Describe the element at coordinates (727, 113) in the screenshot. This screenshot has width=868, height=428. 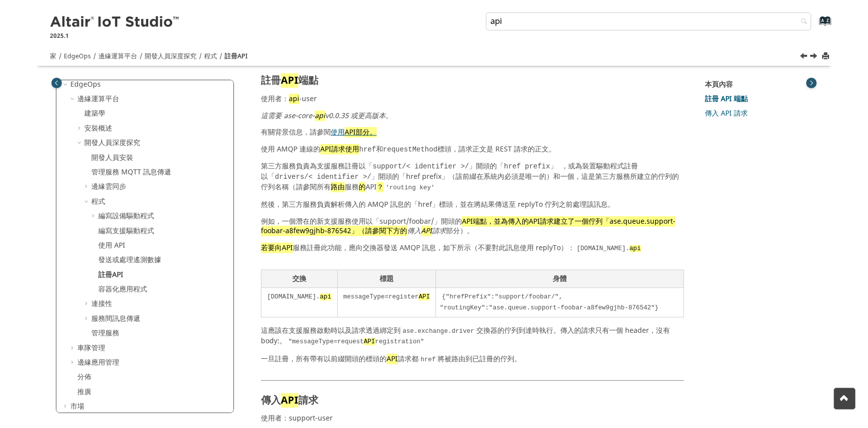
I see `a: 傳入 API 請求` at that location.